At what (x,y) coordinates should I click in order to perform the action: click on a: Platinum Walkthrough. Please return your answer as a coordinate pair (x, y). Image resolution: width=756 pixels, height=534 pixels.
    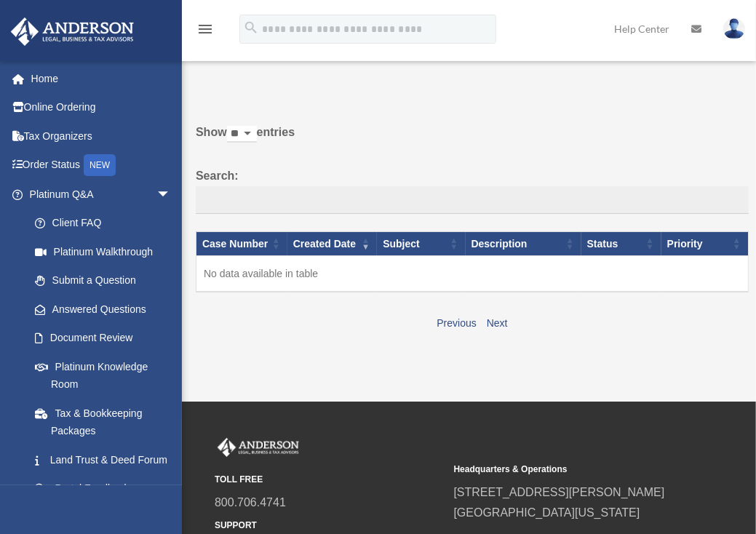
    Looking at the image, I should click on (102, 252).